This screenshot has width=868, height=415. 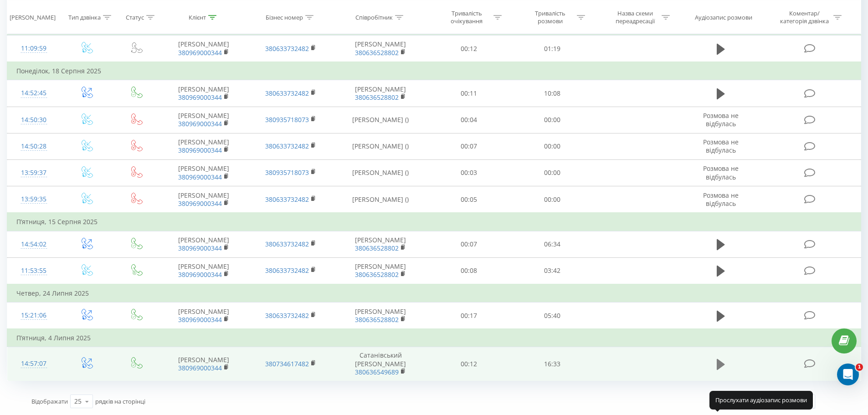 What do you see at coordinates (469, 200) in the screenshot?
I see `td: 00:05` at bounding box center [469, 200].